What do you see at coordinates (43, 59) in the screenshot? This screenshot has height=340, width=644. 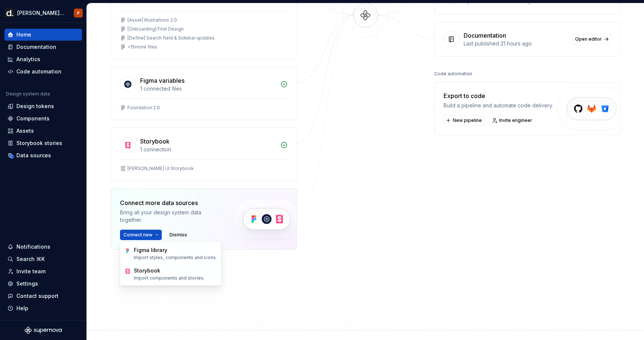 I see `a: Analytics` at bounding box center [43, 59].